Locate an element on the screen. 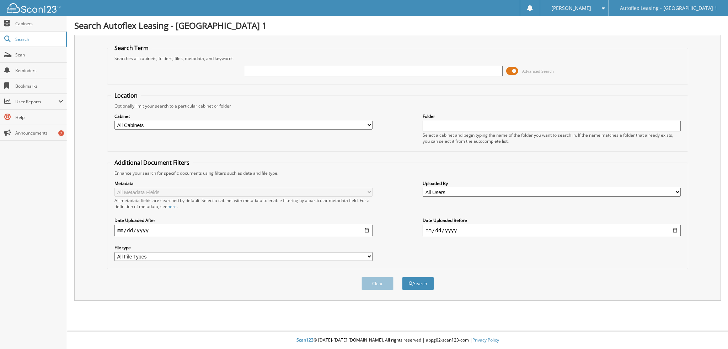 The width and height of the screenshot is (728, 349). legend: Search Term is located at coordinates (131, 48).